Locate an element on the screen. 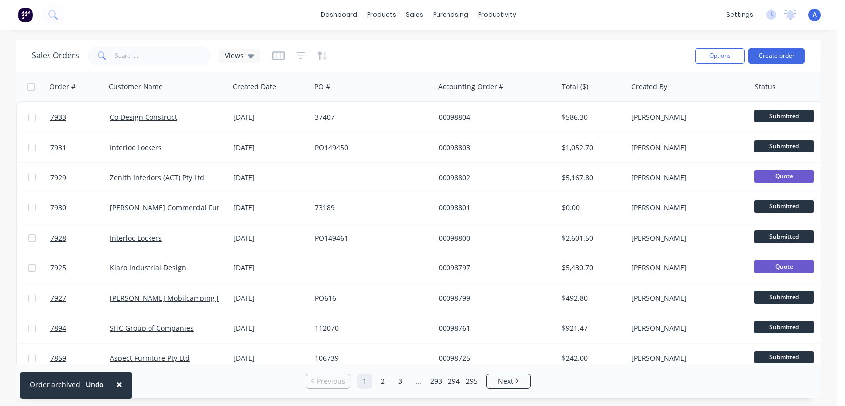 Image resolution: width=845 pixels, height=406 pixels. a: Aspect Furniture Pty Ltd is located at coordinates (150, 358).